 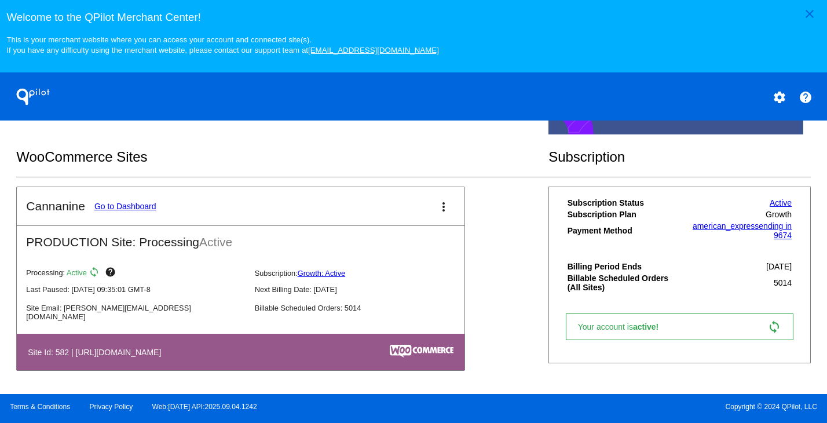 I want to click on span: active!, so click(x=649, y=327).